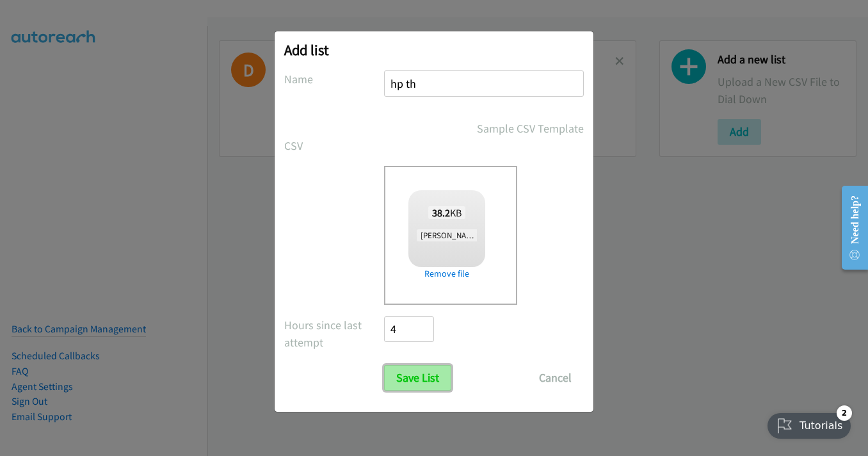 The width and height of the screenshot is (868, 456). What do you see at coordinates (49, 25) in the screenshot?
I see `button: Checklist, Tutorials, 2 incomplete tasks` at bounding box center [49, 25].